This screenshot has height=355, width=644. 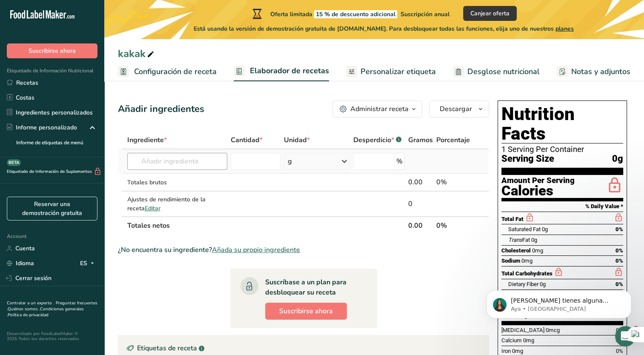 What do you see at coordinates (420, 182) in the screenshot?
I see `div: 0.00` at bounding box center [420, 182].